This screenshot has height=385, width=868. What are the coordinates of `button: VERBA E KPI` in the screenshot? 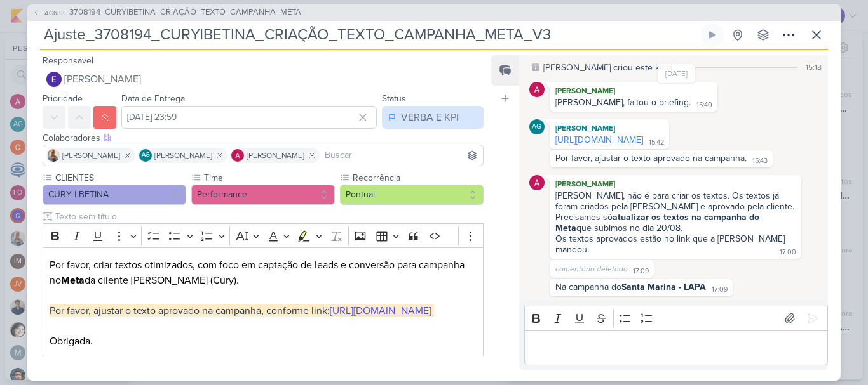 It's located at (433, 118).